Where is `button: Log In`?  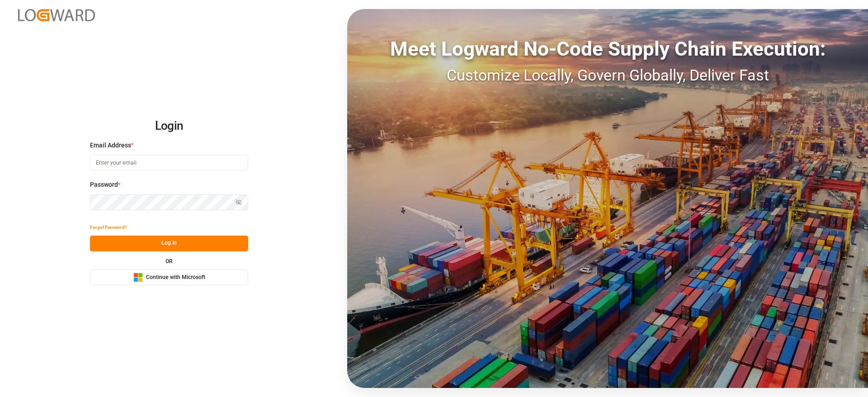
button: Log In is located at coordinates (169, 243).